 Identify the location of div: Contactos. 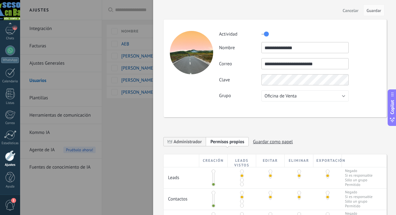
(181, 197).